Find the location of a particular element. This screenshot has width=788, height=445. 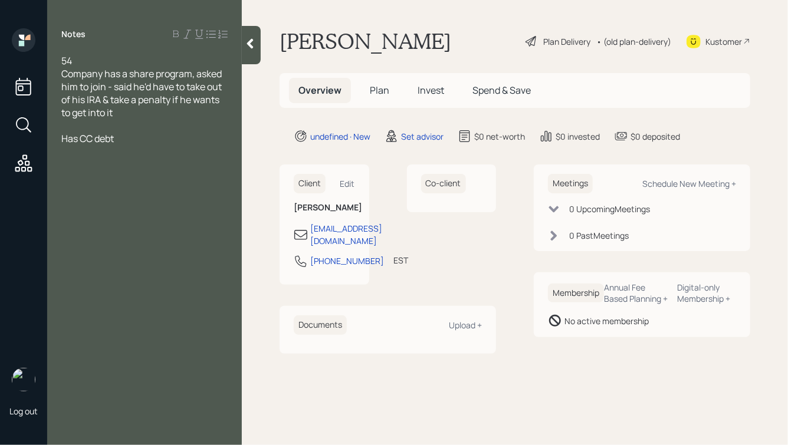

div: 0 Upcoming Meeting s is located at coordinates (609, 209).